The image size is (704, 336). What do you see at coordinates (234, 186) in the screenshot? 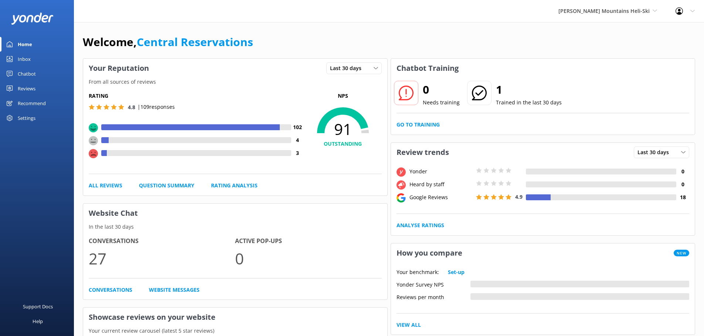
I see `a: Rating Analysis` at bounding box center [234, 186].